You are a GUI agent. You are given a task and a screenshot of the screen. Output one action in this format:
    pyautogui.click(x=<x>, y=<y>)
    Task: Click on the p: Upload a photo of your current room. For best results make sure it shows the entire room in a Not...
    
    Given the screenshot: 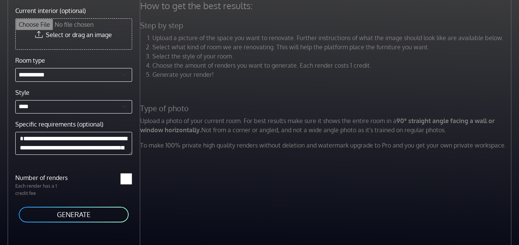 What is the action you would take?
    pyautogui.click(x=326, y=125)
    